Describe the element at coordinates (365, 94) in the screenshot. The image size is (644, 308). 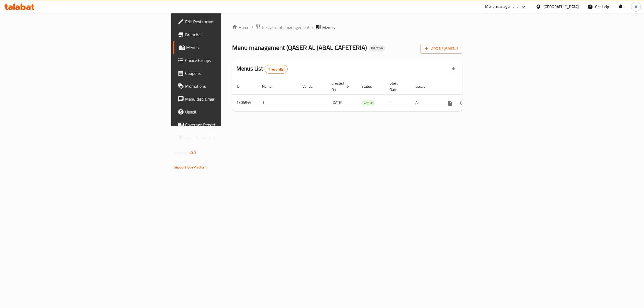
I see `table: enhanced table` at that location.